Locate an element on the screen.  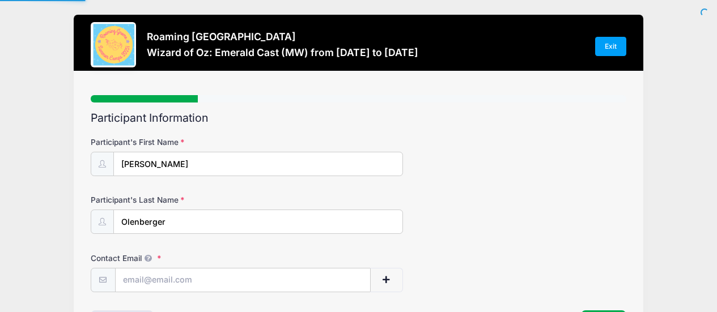
input: Participant's Last Name is located at coordinates (258, 222).